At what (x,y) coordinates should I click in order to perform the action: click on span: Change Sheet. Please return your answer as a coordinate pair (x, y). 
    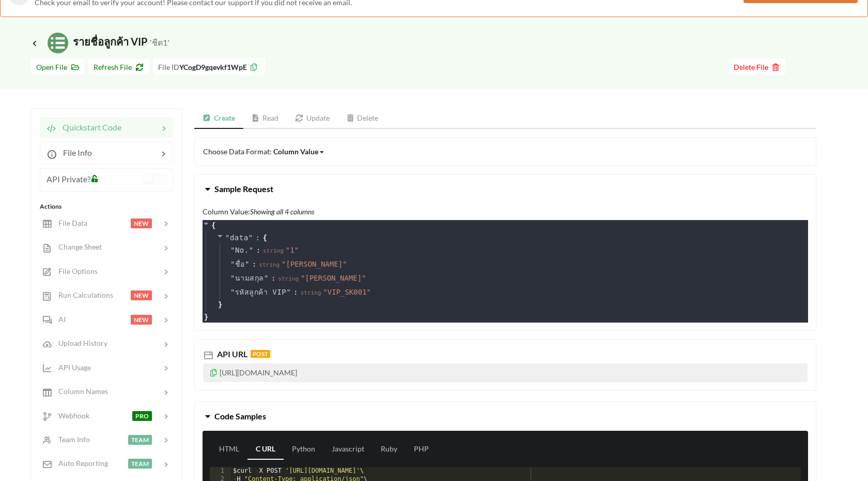
    Looking at the image, I should click on (77, 246).